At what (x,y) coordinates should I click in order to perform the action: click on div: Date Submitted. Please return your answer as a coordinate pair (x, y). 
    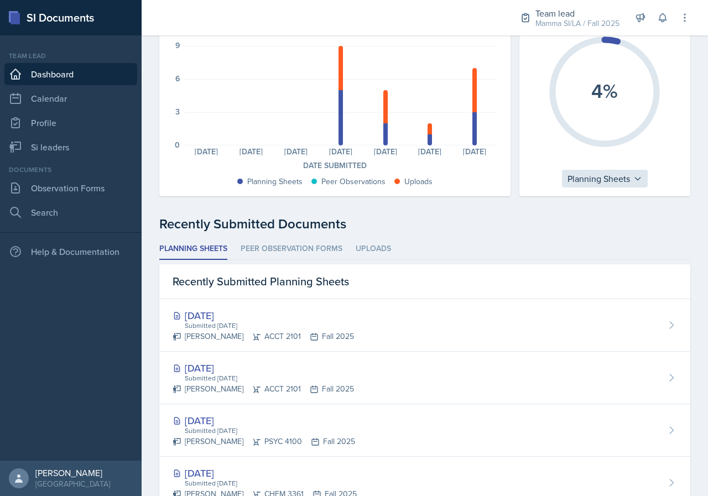
    Looking at the image, I should click on (335, 165).